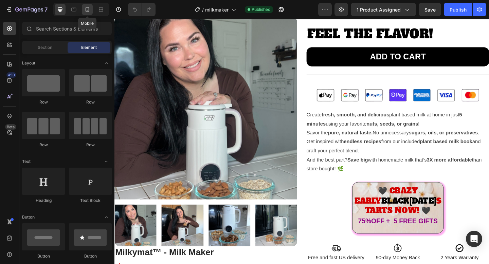 This screenshot has width=489, height=264. Describe the element at coordinates (378, 10) in the screenshot. I see `span: 1 product assigned` at that location.